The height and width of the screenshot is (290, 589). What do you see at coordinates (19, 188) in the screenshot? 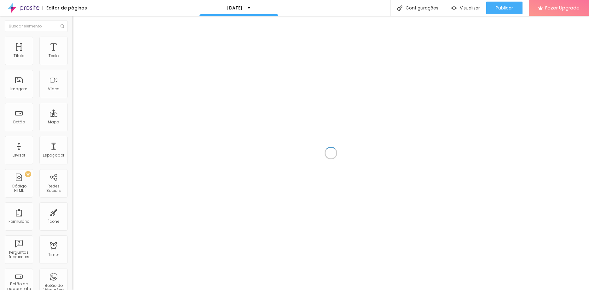
I see `div: Código HTML` at bounding box center [19, 188].